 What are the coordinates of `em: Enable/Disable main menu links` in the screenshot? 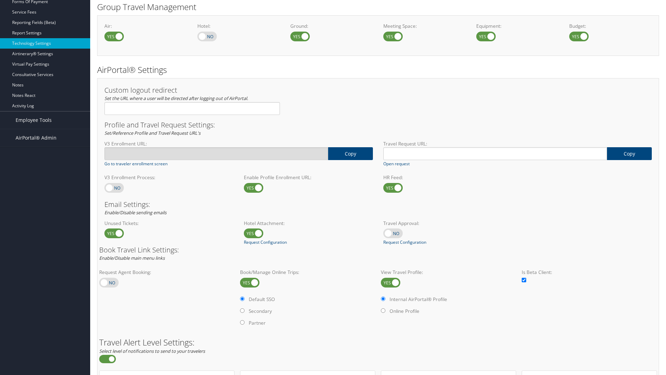 It's located at (132, 258).